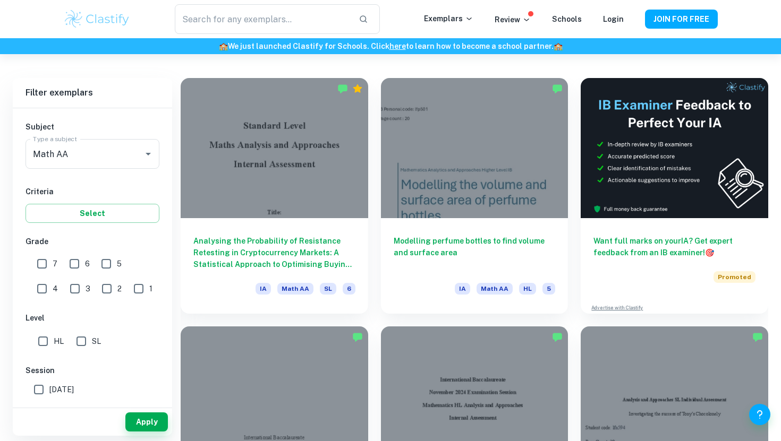  I want to click on span: Promoted, so click(734, 277).